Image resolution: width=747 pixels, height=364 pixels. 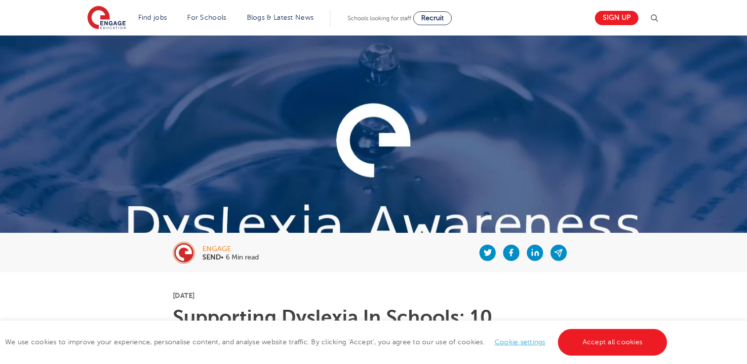 What do you see at coordinates (206, 17) in the screenshot?
I see `a: For Schools` at bounding box center [206, 17].